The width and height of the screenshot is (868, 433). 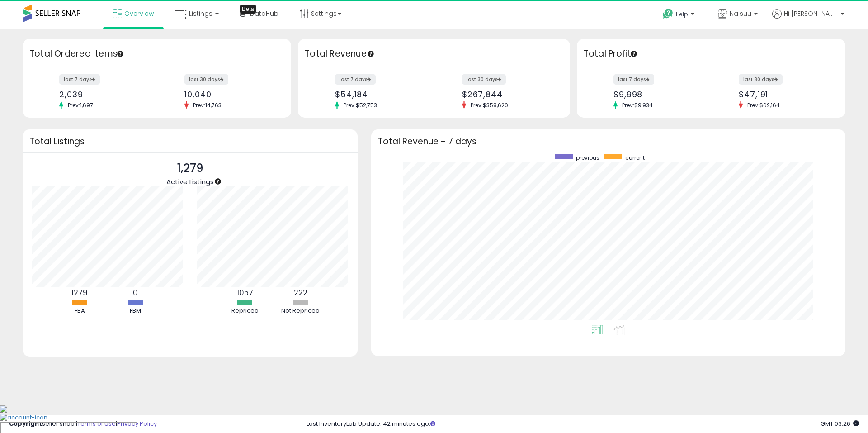 What do you see at coordinates (264, 14) in the screenshot?
I see `span: DataHub` at bounding box center [264, 14].